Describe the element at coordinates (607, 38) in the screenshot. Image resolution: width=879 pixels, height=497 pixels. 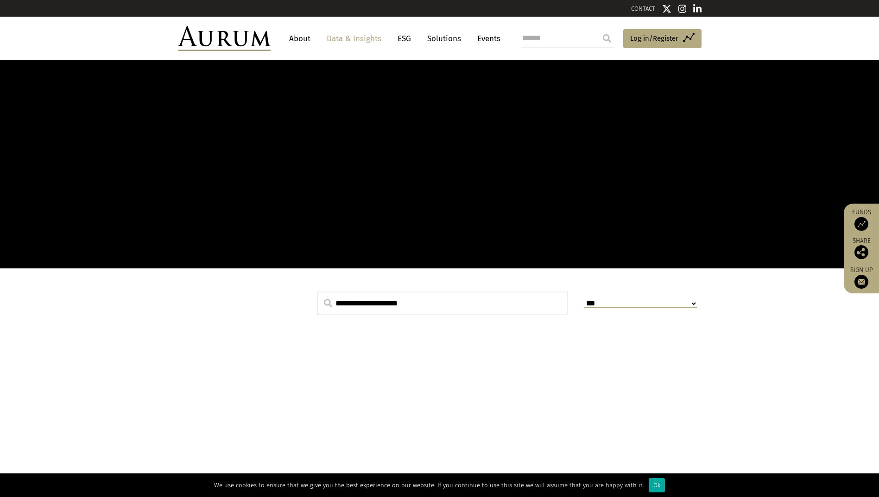
I see `input: Submit` at that location.